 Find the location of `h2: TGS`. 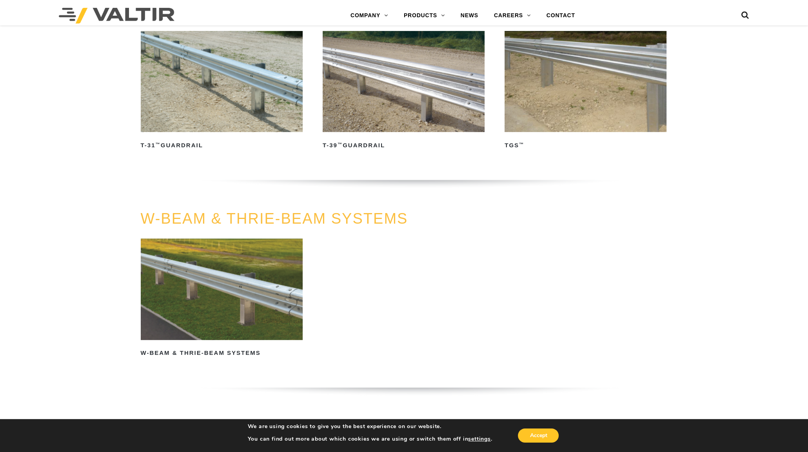

h2: TGS is located at coordinates (585, 145).